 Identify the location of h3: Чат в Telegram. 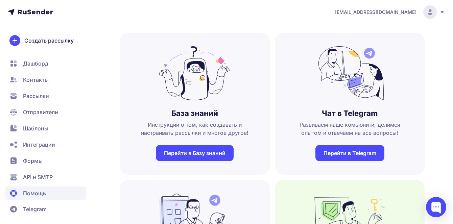
(350, 113).